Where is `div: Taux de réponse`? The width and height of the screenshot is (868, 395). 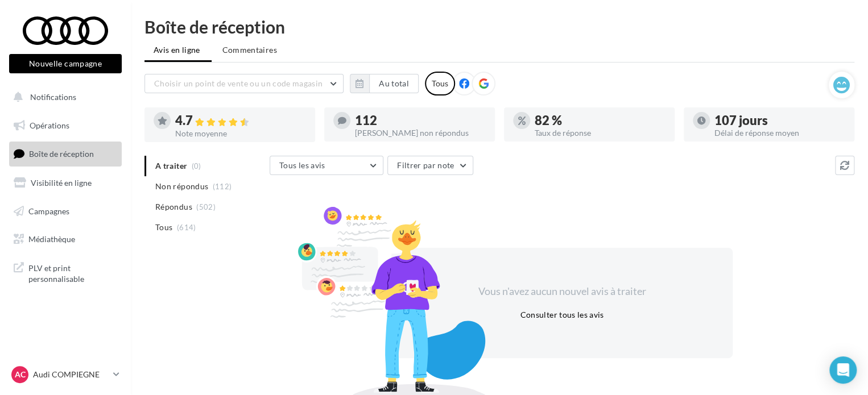
div: Taux de réponse is located at coordinates (600, 133).